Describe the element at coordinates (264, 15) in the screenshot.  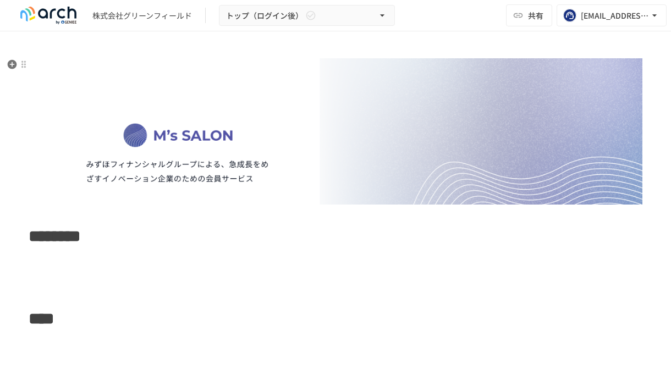
I see `span: トップ（ログイン後）` at that location.